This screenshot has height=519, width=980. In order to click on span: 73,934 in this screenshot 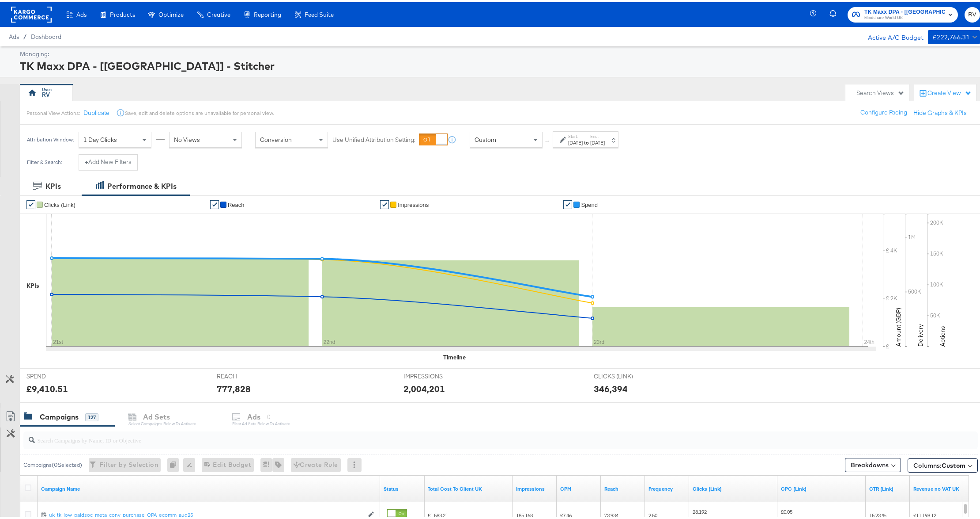, I will do `click(612, 513)`.